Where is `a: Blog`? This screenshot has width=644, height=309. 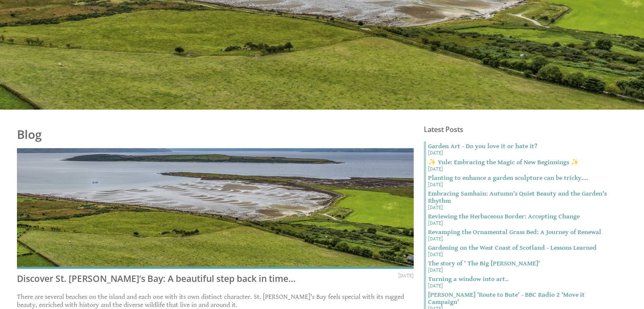 a: Blog is located at coordinates (29, 134).